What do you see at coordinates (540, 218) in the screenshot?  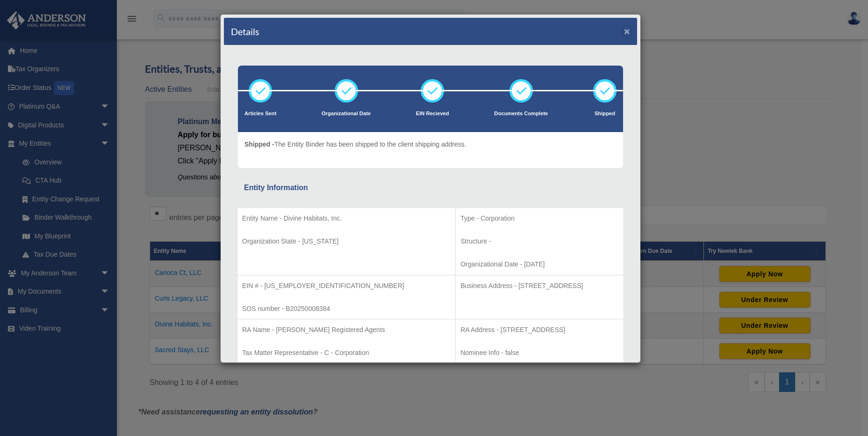 I see `p: Type - Corporation` at bounding box center [540, 218].